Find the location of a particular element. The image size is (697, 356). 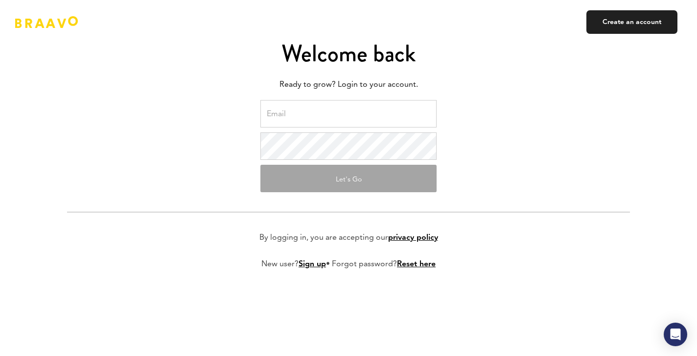

a: privacy policy is located at coordinates (413, 238).